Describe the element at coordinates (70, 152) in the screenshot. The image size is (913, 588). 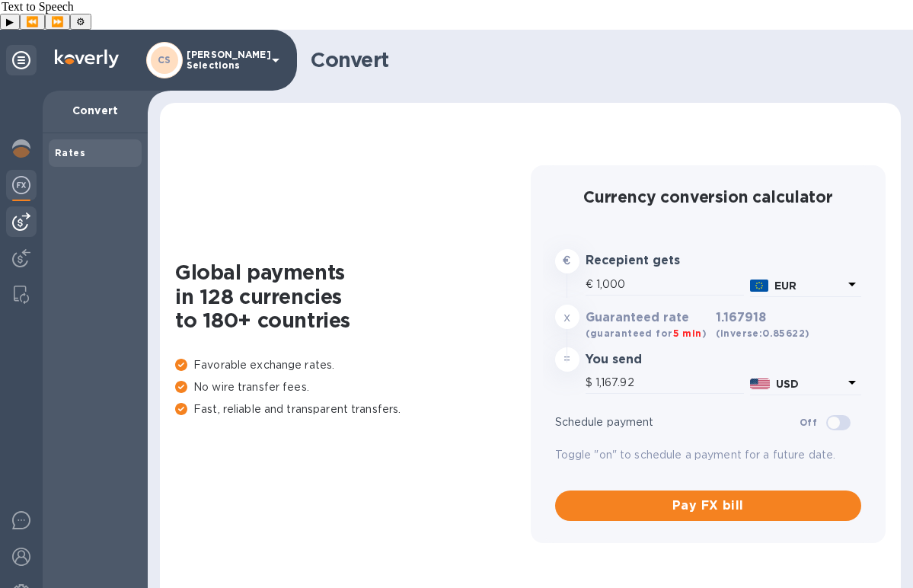
I see `b: Rates` at that location.